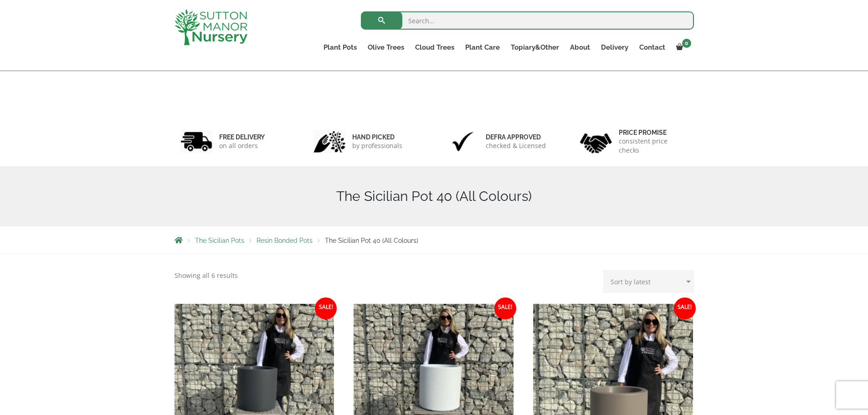  What do you see at coordinates (340, 47) in the screenshot?
I see `a: Plant Pots` at bounding box center [340, 47].